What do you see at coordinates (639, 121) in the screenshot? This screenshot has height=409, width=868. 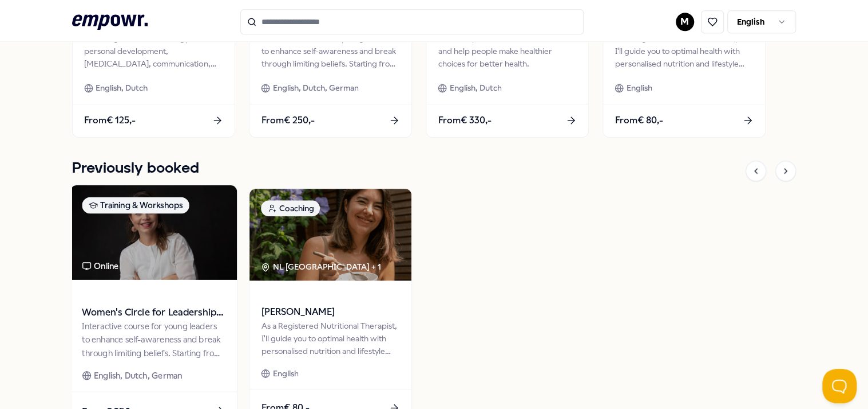 I see `span: From € 80,-` at bounding box center [639, 121].